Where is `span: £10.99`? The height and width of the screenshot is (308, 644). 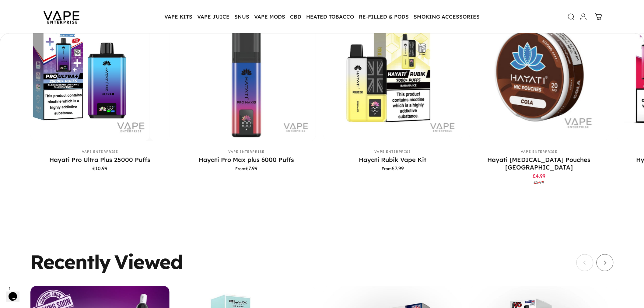
span: £10.99 is located at coordinates (100, 168).